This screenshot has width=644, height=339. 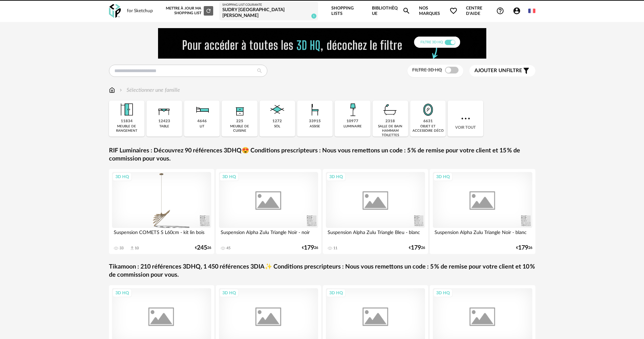 What do you see at coordinates (208, 11) in the screenshot?
I see `span: Refresh icon` at bounding box center [208, 11].